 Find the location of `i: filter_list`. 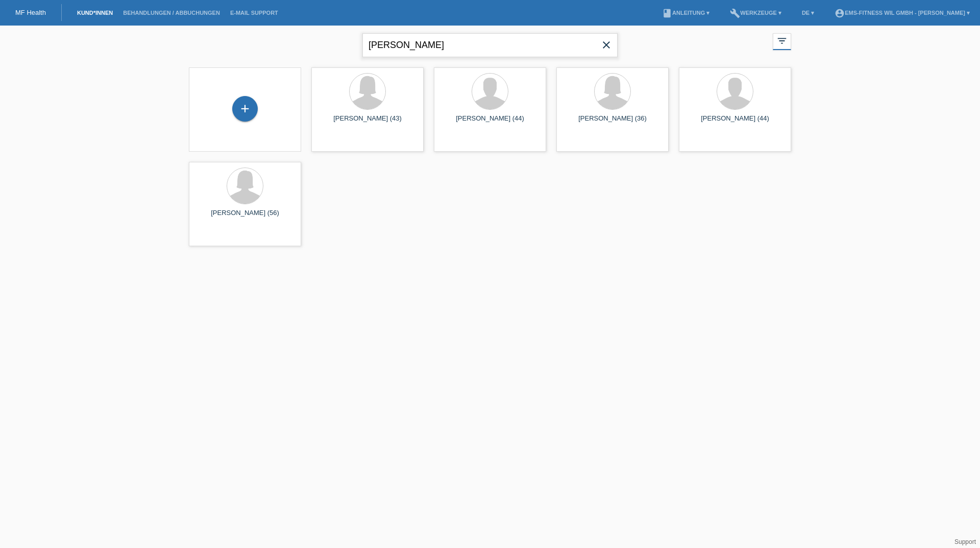

i: filter_list is located at coordinates (782, 41).